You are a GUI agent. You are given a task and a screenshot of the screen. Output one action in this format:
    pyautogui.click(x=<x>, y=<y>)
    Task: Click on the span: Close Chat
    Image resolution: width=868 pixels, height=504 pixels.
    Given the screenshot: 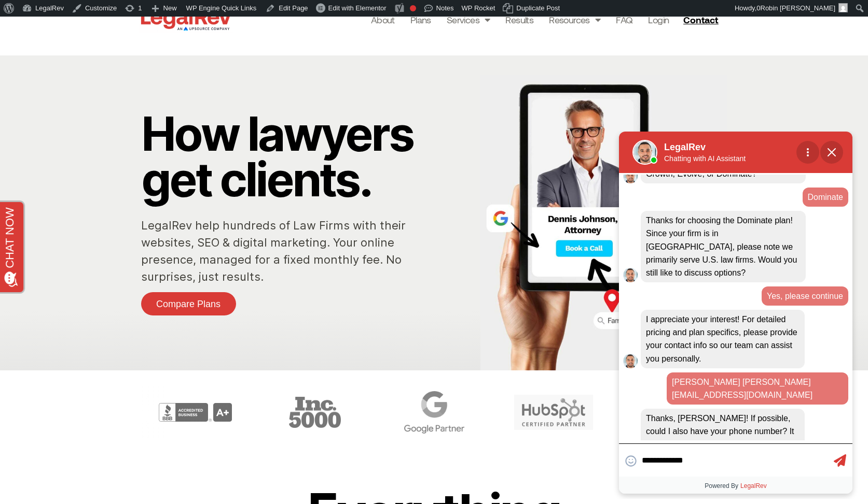 What is the action you would take?
    pyautogui.click(x=219, y=22)
    